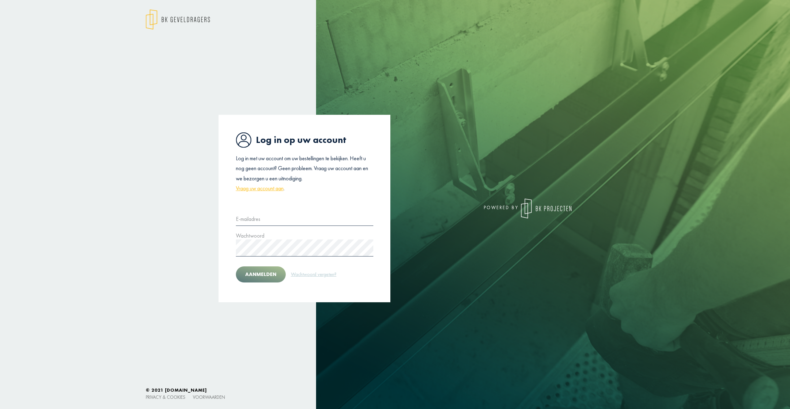 This screenshot has height=409, width=790. What do you see at coordinates (166, 397) in the screenshot?
I see `a: Privacy & cookies` at bounding box center [166, 397].